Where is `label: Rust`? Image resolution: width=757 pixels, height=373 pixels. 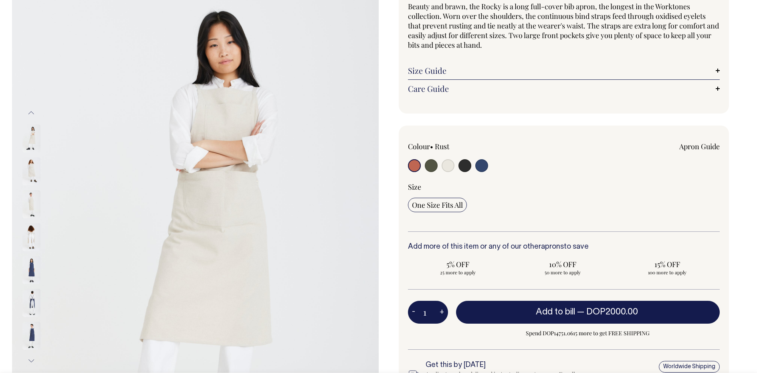
label: Rust is located at coordinates (442, 146).